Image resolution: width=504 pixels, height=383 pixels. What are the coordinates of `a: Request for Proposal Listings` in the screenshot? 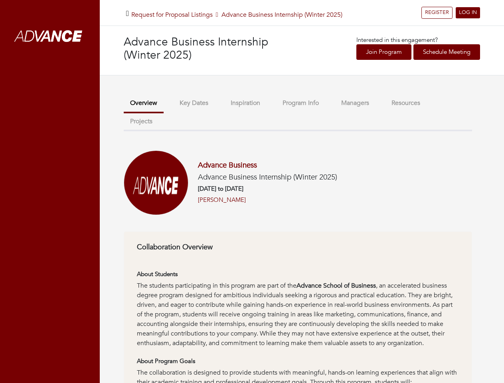 It's located at (172, 15).